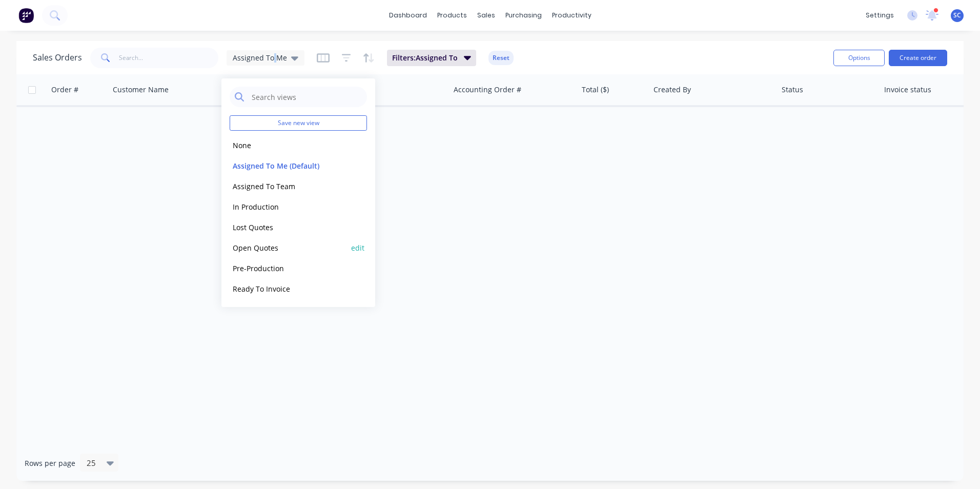  Describe the element at coordinates (260, 57) in the screenshot. I see `span: Assigned To Me` at that location.